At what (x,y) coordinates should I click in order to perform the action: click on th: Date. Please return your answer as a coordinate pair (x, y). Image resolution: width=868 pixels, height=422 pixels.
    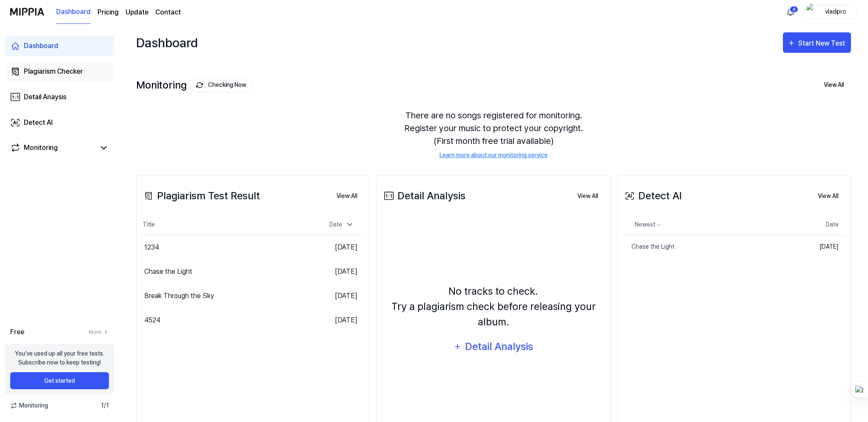
    Looking at the image, I should click on (821, 224).